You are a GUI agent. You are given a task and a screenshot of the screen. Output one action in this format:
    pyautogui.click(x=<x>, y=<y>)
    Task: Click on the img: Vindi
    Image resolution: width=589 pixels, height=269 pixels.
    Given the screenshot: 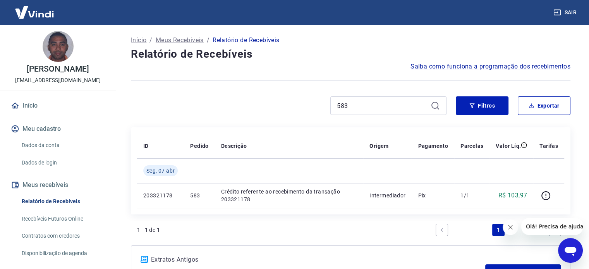 What is the action you would take?
    pyautogui.click(x=34, y=12)
    